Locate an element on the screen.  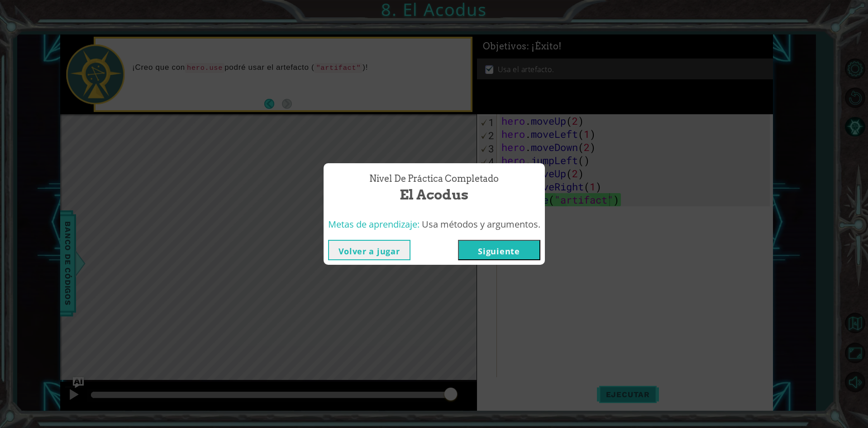
button: Siguiente is located at coordinates (499, 250).